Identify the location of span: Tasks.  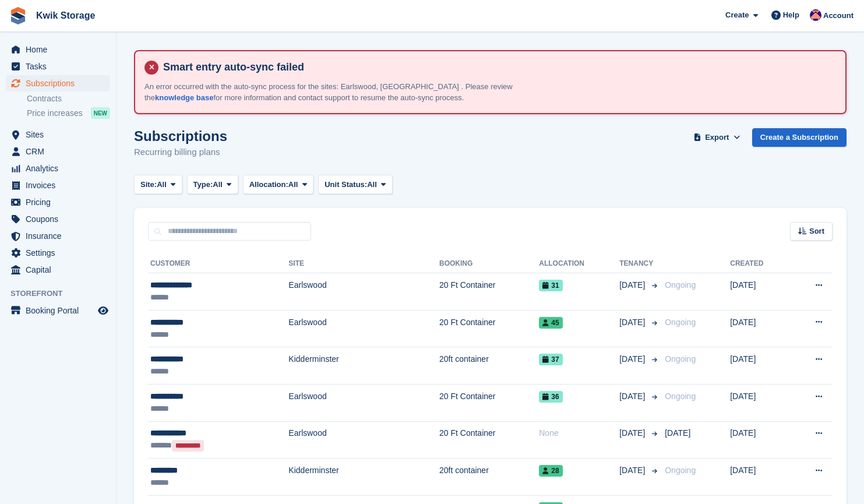
(61, 66).